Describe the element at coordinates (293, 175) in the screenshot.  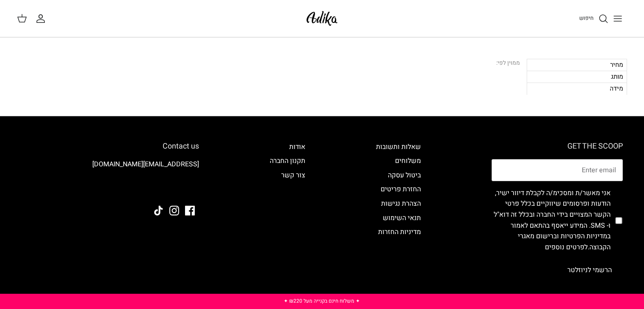
I see `a: צור קשר` at that location.